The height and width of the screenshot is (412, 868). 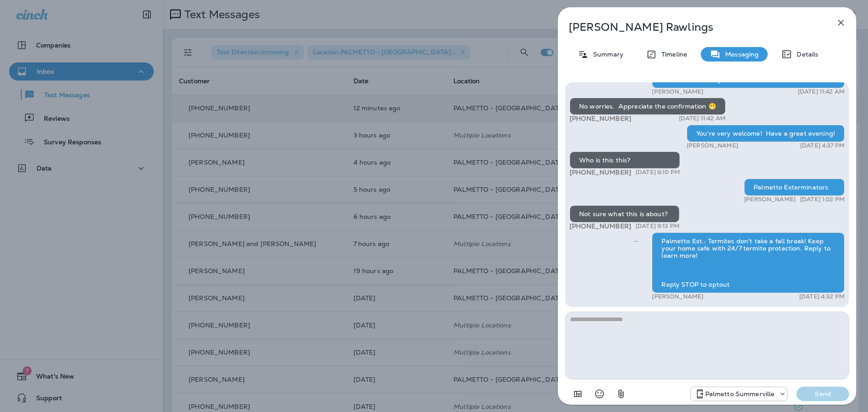 What do you see at coordinates (765, 134) in the screenshot?
I see `div: You're very welcome! Have a great evening!` at bounding box center [765, 134].